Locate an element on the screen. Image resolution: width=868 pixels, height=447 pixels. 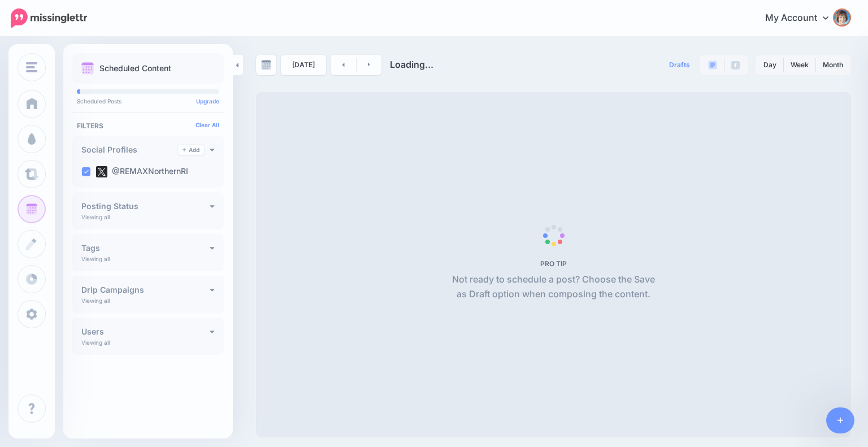
h4: Drip Campaigns is located at coordinates (146, 290).